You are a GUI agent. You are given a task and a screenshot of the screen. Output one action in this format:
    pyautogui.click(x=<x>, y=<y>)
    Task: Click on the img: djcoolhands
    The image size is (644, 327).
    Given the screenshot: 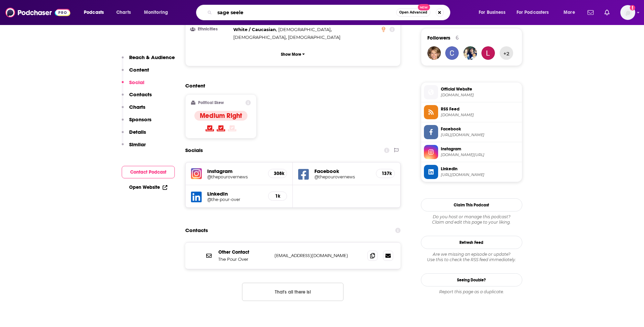 What is the action you would take?
    pyautogui.click(x=470, y=53)
    